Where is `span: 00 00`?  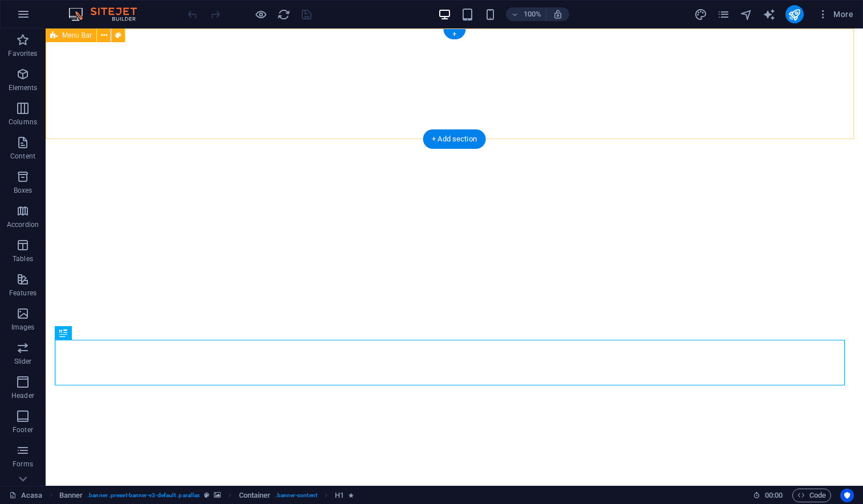
span: 00 00 is located at coordinates (773, 495).